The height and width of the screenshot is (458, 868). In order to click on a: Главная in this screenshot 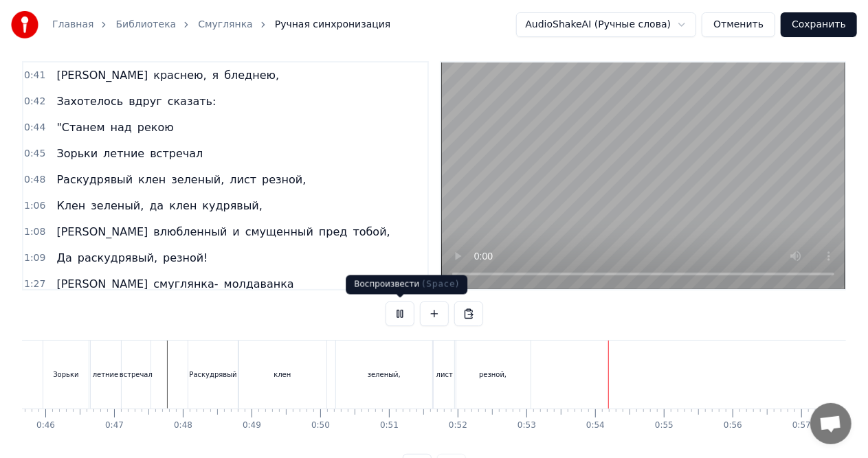, I will do `click(73, 25)`.